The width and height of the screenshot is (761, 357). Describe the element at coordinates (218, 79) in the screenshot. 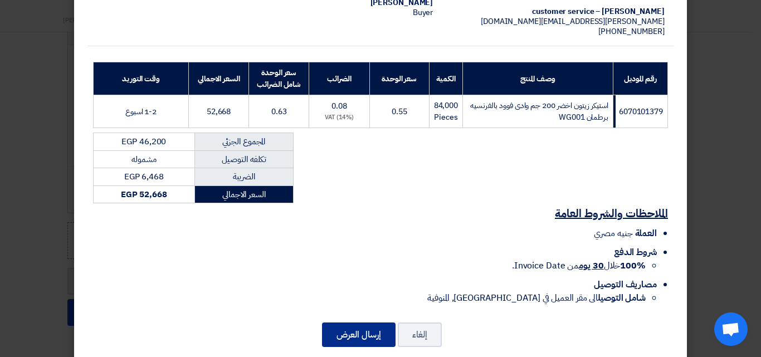

I see `th: السعر الاجمالي` at that location.